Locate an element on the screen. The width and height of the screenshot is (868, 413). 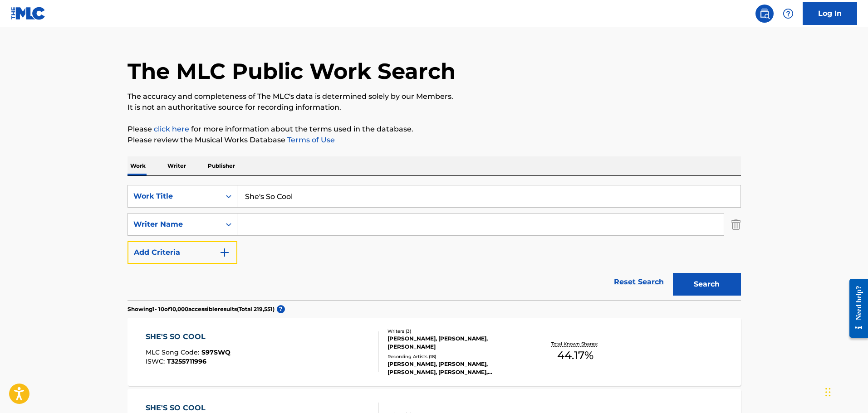
h1: The MLC Public Work Search is located at coordinates (292, 71).